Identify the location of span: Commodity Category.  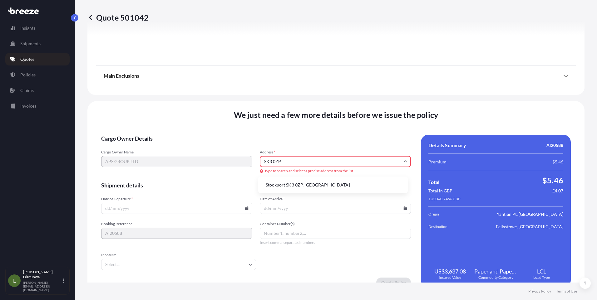
(496, 278).